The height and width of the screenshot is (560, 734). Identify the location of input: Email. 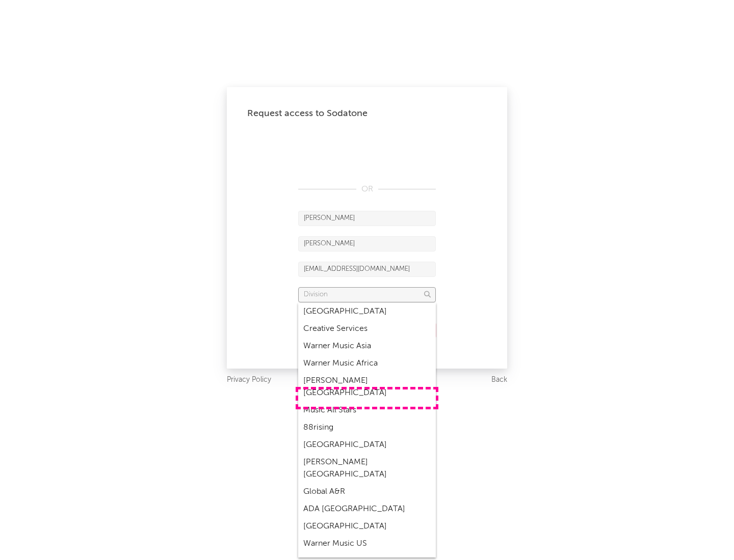
(367, 269).